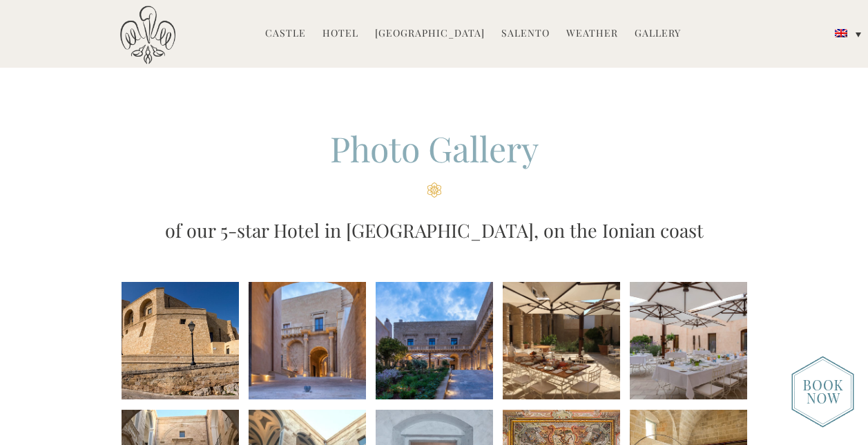 The image size is (868, 445). Describe the element at coordinates (286, 33) in the screenshot. I see `a: Castle` at that location.